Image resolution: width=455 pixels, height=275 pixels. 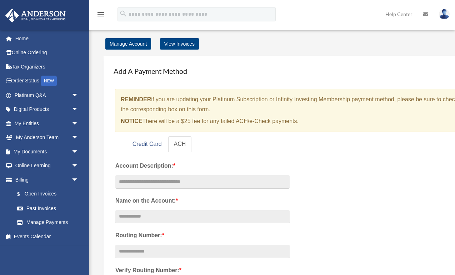 I want to click on a: My Documentsarrow_drop_down, so click(x=47, y=152).